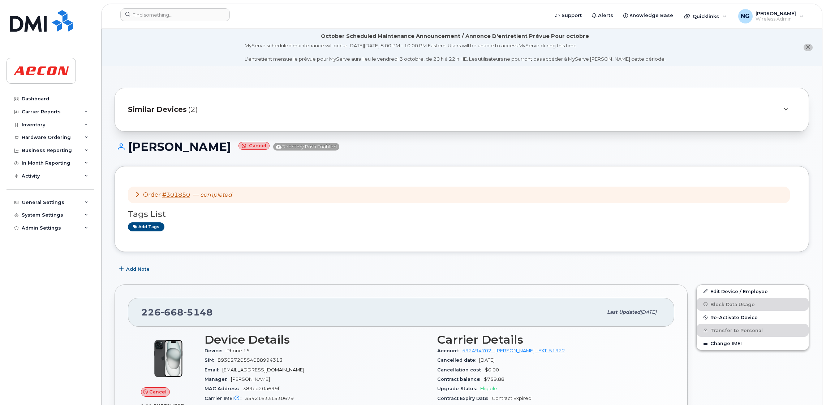 This screenshot has height=405, width=826. Describe the element at coordinates (450, 351) in the screenshot. I see `span: Account` at that location.